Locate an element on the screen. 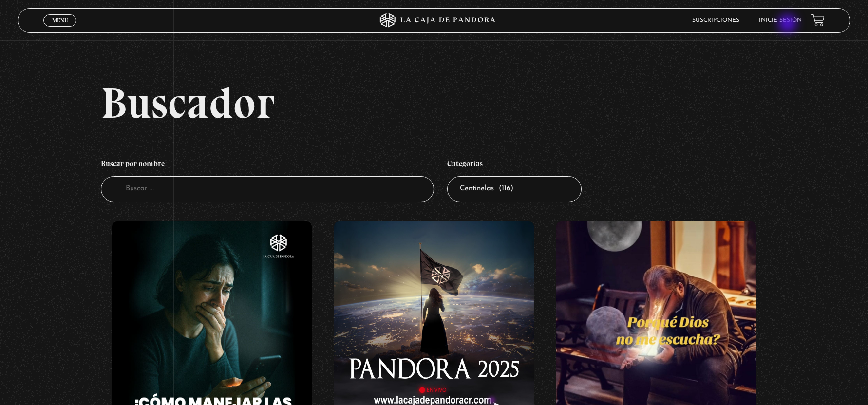 This screenshot has width=868, height=405. h4: Categorías is located at coordinates (514, 165).